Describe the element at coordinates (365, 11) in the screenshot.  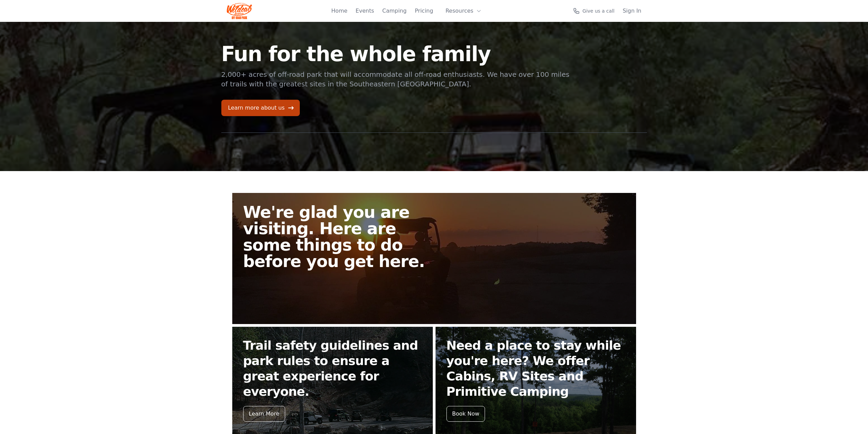
I see `a: Events` at that location.